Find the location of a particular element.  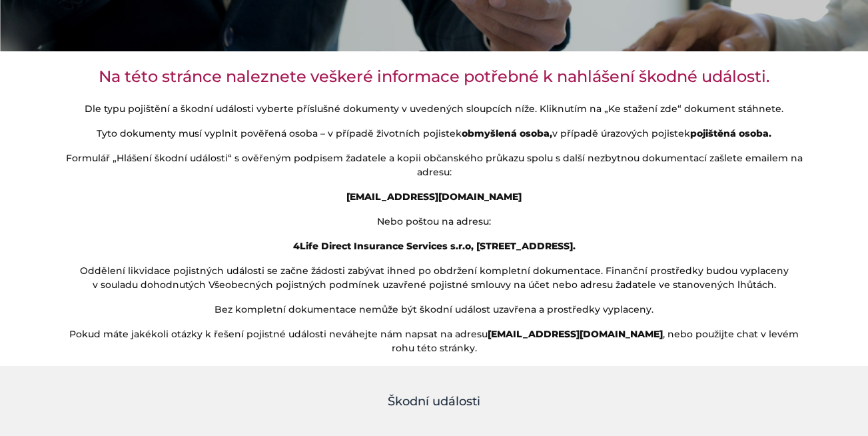

h4: Škodní události is located at coordinates (434, 401).